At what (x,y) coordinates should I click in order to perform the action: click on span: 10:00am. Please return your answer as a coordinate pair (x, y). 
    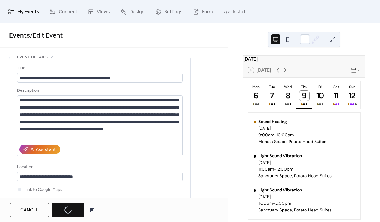
    Looking at the image, I should click on (285, 135).